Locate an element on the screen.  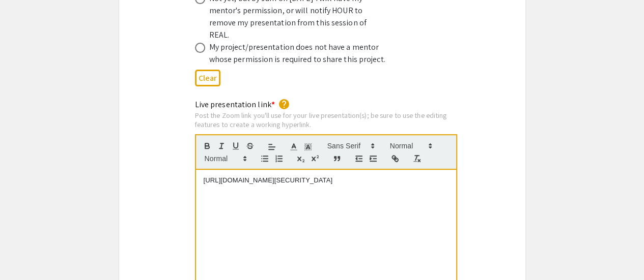
mat-label: Live presentation link is located at coordinates (235, 104).